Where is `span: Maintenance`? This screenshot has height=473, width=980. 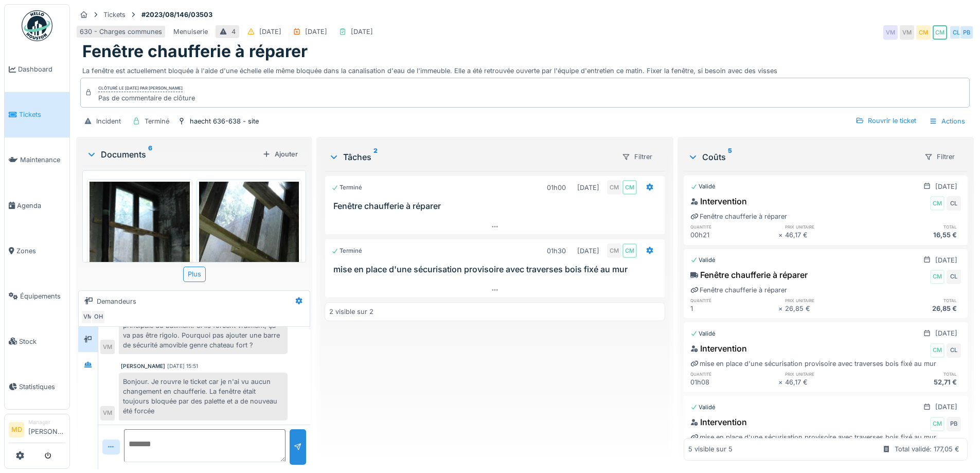
span: Maintenance is located at coordinates (43, 160).